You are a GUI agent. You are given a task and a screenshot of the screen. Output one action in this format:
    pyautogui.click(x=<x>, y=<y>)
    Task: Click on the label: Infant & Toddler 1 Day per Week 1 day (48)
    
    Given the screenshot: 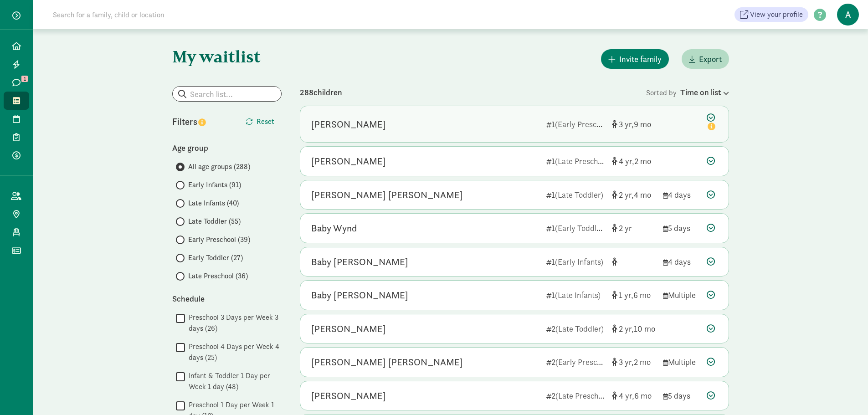 What is the action you would take?
    pyautogui.click(x=233, y=381)
    